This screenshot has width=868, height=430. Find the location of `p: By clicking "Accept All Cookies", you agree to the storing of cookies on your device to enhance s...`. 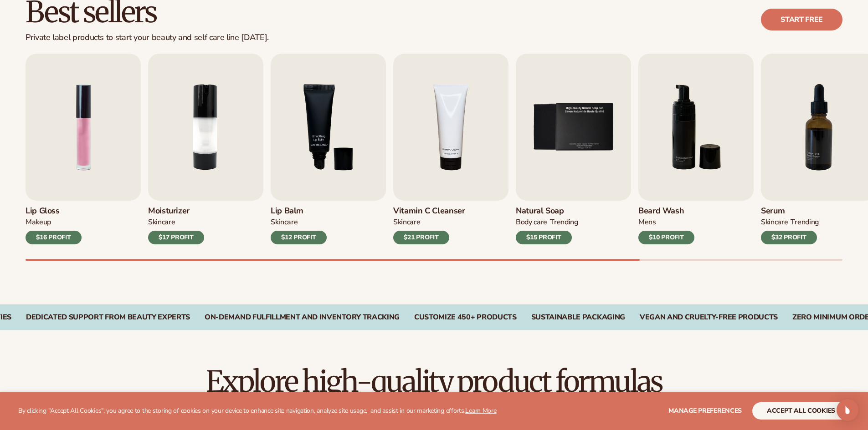

p: By clicking "Accept All Cookies", you agree to the storing of cookies on your device to enhance s... is located at coordinates (257, 411).